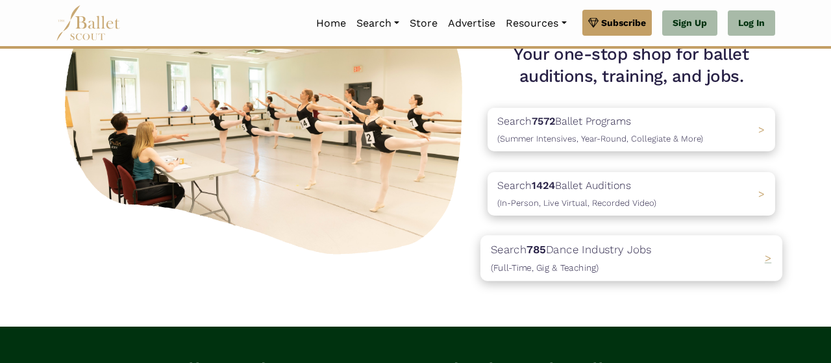  Describe the element at coordinates (331, 23) in the screenshot. I see `a: Home` at that location.